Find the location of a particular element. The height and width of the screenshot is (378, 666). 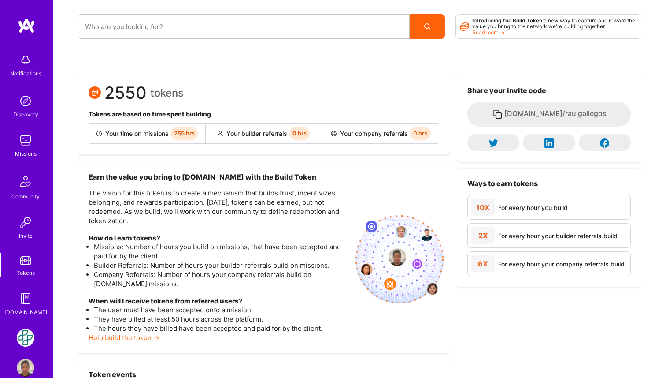

img: teamwork is located at coordinates (26, 140).